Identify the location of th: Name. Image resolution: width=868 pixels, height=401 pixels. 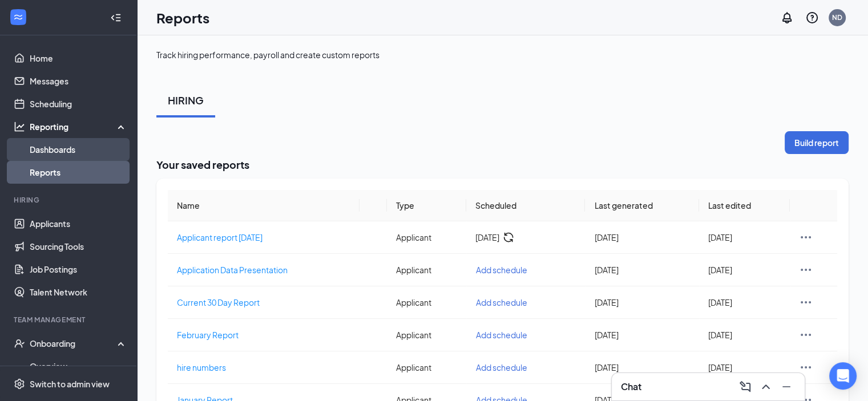
(264, 206).